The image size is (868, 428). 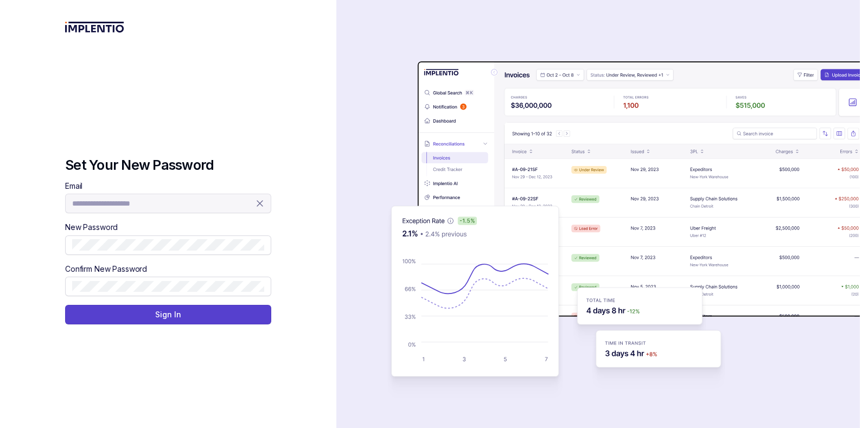 What do you see at coordinates (168, 315) in the screenshot?
I see `p: Sign In` at bounding box center [168, 315].